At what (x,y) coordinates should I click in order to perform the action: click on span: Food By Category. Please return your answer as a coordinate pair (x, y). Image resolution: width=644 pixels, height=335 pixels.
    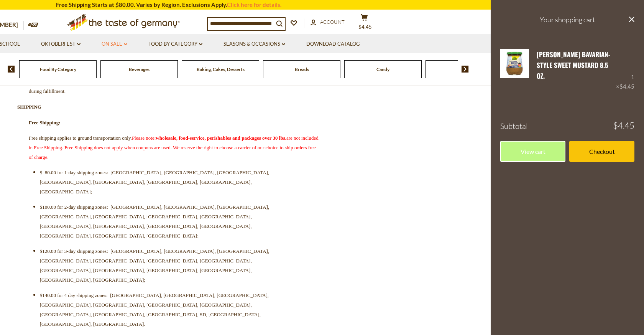
    Looking at the image, I should click on (58, 69).